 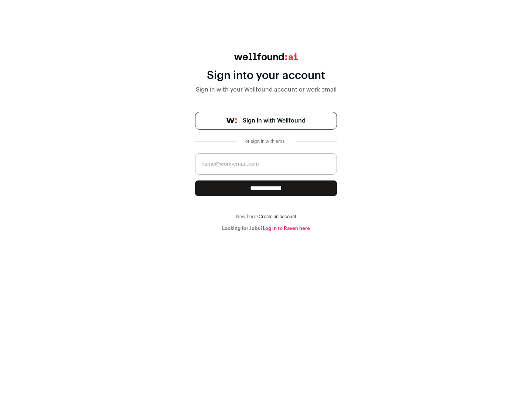 What do you see at coordinates (266, 90) in the screenshot?
I see `div: Sign in with your Wellfound account or work email` at bounding box center [266, 90].